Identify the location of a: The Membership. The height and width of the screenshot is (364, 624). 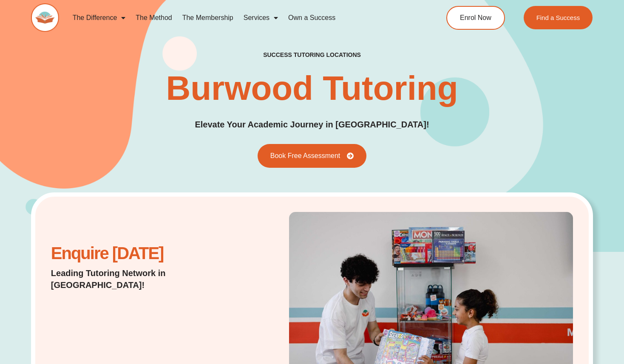
(208, 18).